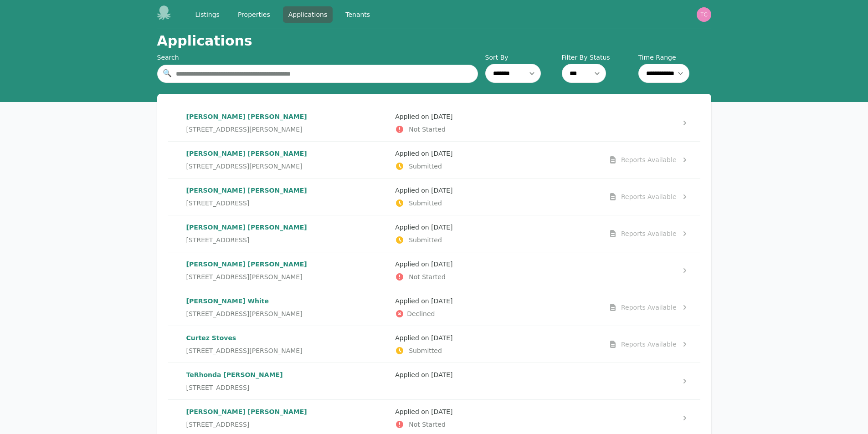 This screenshot has width=868, height=434. What do you see at coordinates (317, 58) in the screenshot?
I see `div: Search` at bounding box center [317, 58].